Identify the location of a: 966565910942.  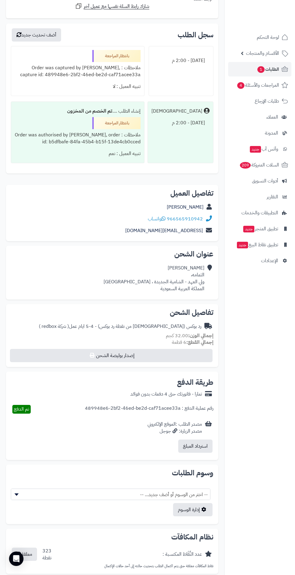
(185, 219).